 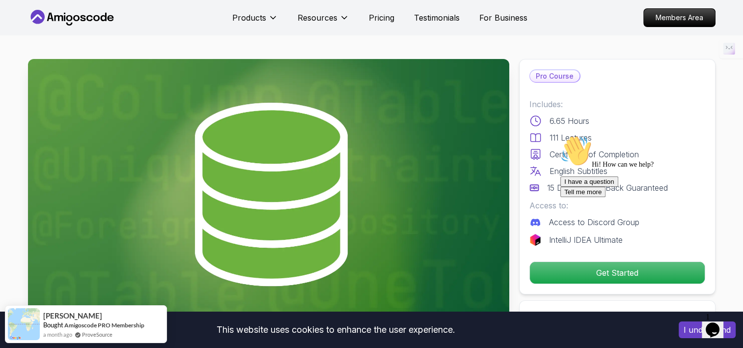 What do you see at coordinates (618, 273) in the screenshot?
I see `button: Get Started` at bounding box center [618, 273].